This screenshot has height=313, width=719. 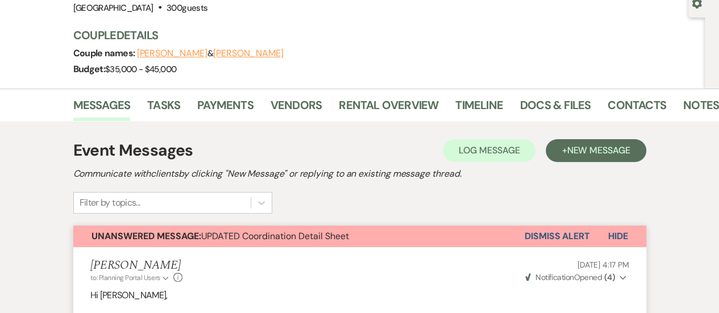 What do you see at coordinates (133, 151) in the screenshot?
I see `h1: Event Messages` at bounding box center [133, 151].